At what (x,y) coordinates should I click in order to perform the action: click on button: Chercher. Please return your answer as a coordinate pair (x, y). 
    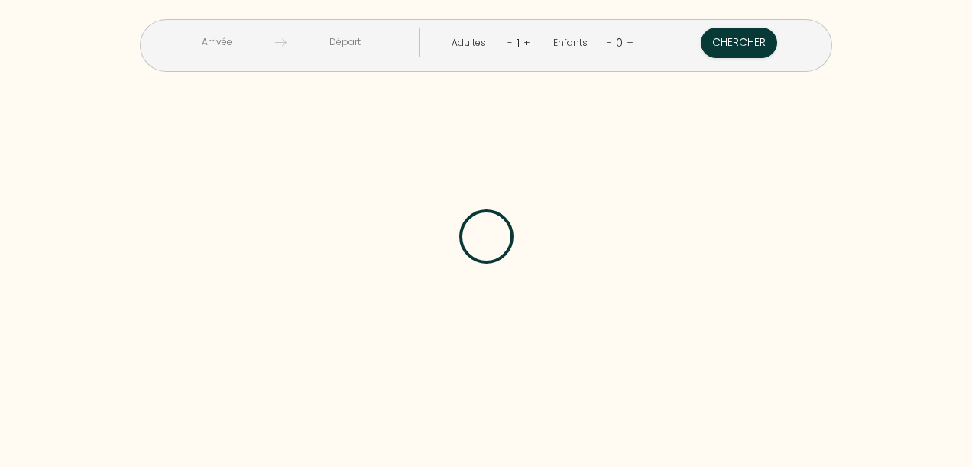
    Looking at the image, I should click on (739, 43).